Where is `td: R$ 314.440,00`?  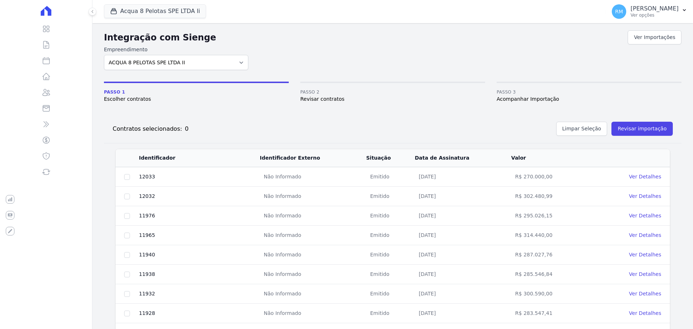
td: R$ 314.440,00 is located at coordinates (551, 235).